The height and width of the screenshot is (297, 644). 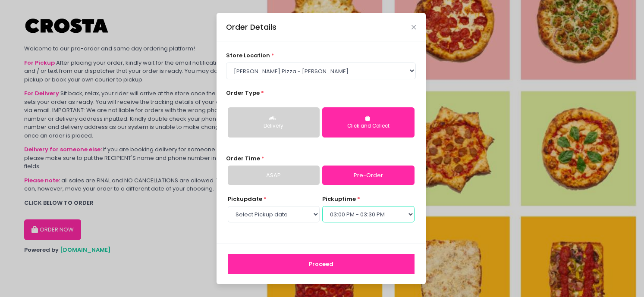 What do you see at coordinates (243, 93) in the screenshot?
I see `span: Order Type` at bounding box center [243, 93].